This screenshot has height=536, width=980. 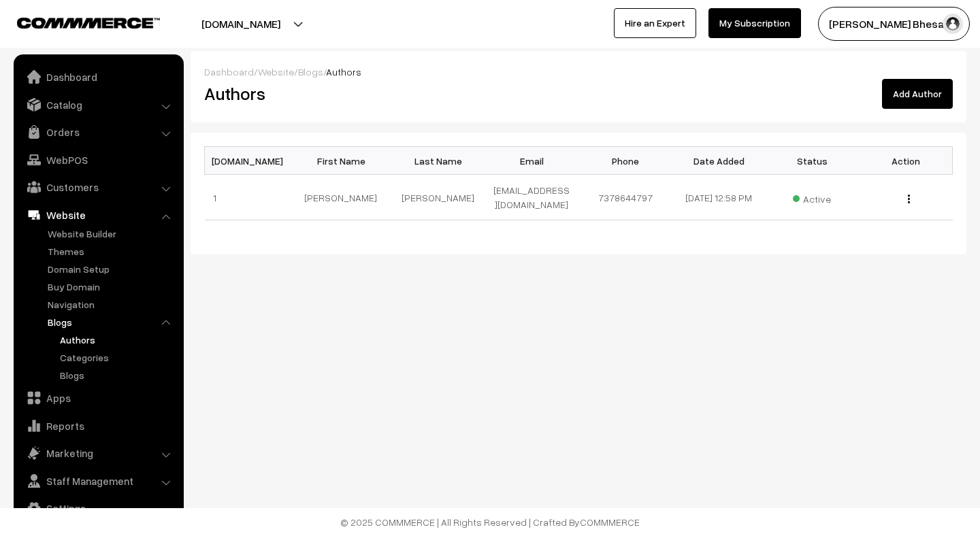 I want to click on th: Phone, so click(x=625, y=161).